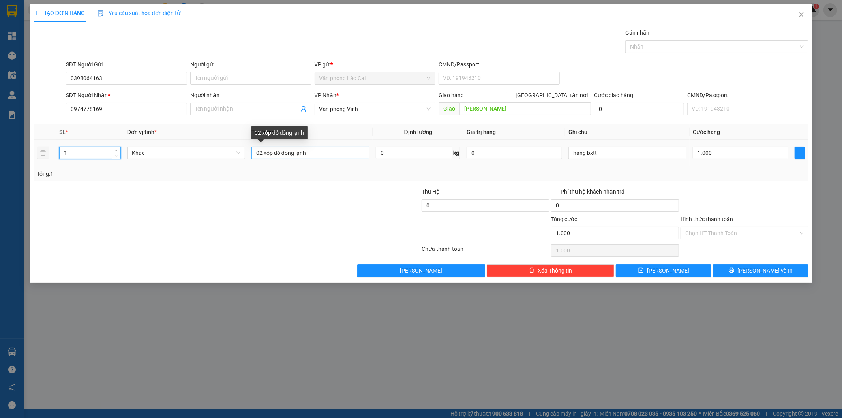  What do you see at coordinates (451, 95) in the screenshot?
I see `span: Giao hàng` at bounding box center [451, 95].